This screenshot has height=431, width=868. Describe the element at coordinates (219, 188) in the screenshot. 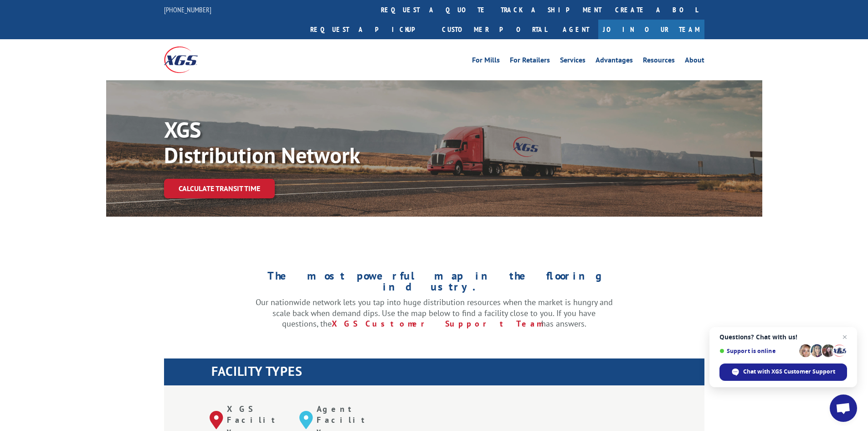

I see `a: Calculate transit time` at that location.